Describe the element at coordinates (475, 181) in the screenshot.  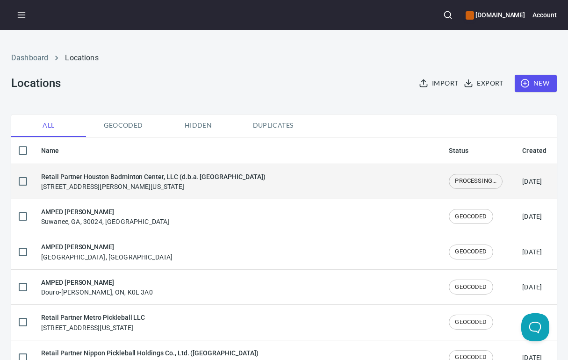
I see `span: PROCESSING...` at that location.